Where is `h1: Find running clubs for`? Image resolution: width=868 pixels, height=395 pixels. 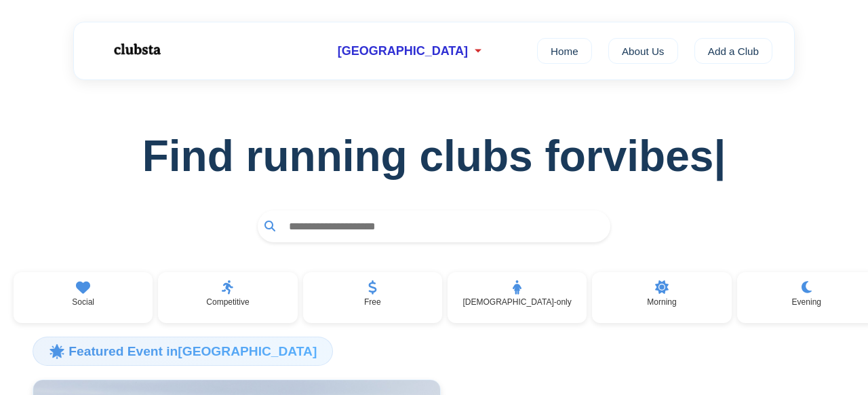
h1: Find running clubs for is located at coordinates (434, 156).